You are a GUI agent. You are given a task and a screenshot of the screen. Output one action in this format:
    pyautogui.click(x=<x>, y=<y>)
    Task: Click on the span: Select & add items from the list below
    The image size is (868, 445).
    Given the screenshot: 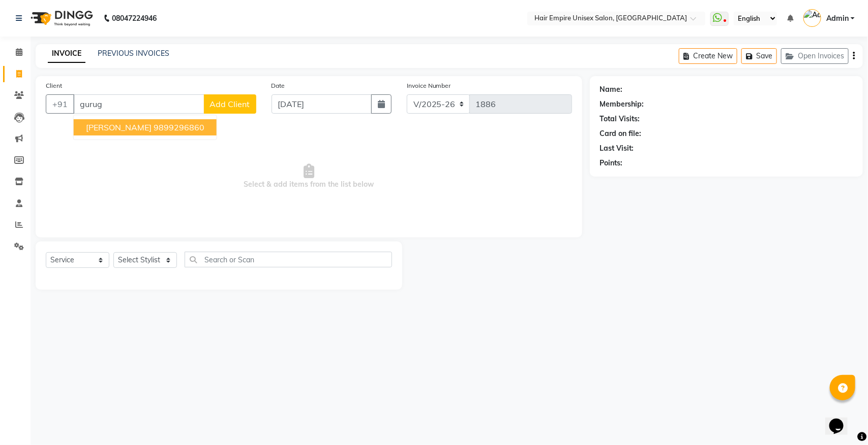 What is the action you would take?
    pyautogui.click(x=308, y=177)
    